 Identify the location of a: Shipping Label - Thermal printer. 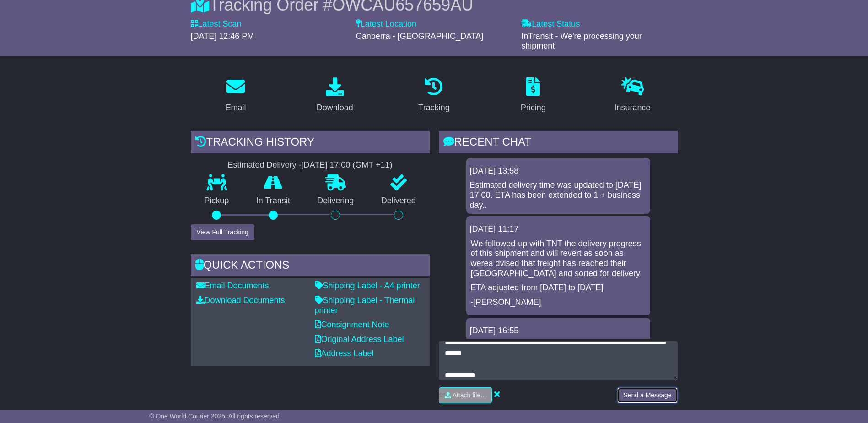
(365, 306).